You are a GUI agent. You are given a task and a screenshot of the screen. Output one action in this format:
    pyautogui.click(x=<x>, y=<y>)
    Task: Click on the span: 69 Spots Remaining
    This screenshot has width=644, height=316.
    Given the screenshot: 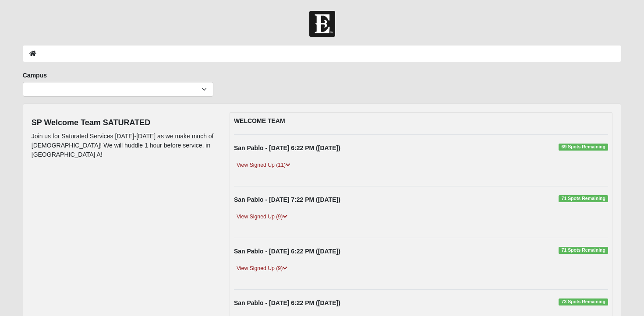 What is the action you would take?
    pyautogui.click(x=583, y=147)
    